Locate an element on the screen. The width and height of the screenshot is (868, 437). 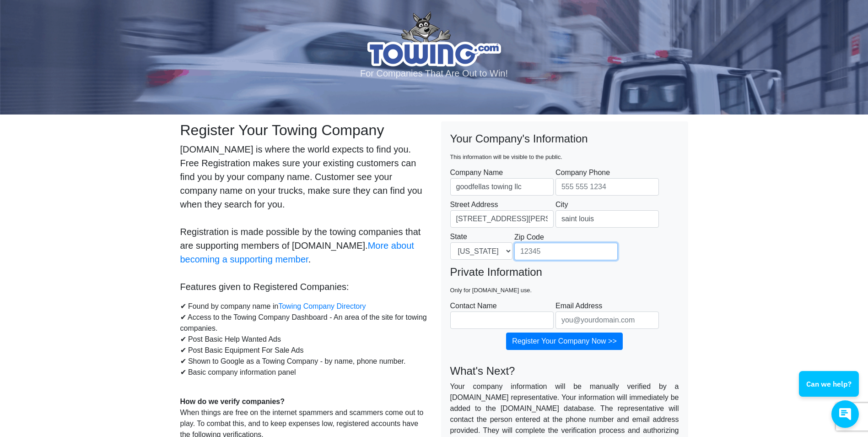
label: Contact Name is located at coordinates (502, 315).